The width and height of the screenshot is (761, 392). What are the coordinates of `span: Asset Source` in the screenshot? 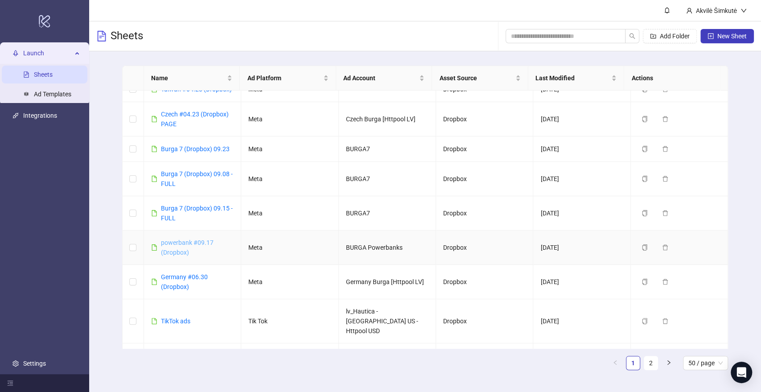 It's located at (476, 78).